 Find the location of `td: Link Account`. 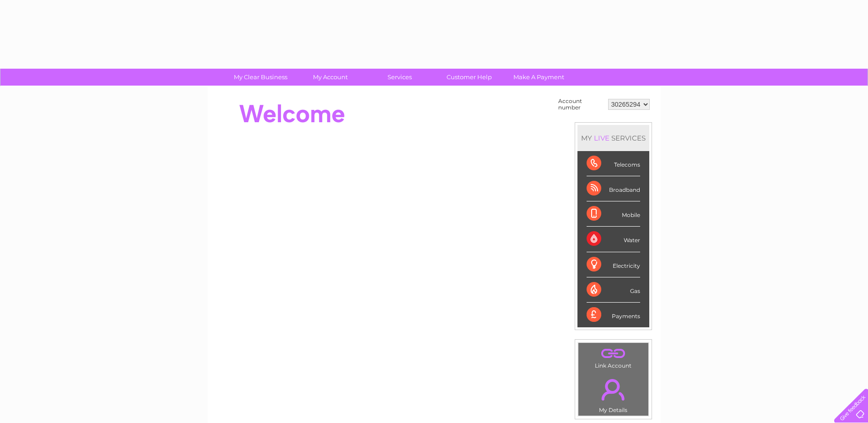

td: Link Account is located at coordinates (613, 356).